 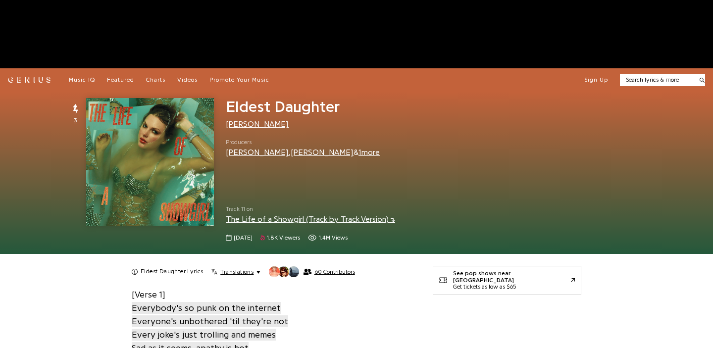 What do you see at coordinates (156, 80) in the screenshot?
I see `span: Charts` at bounding box center [156, 80].